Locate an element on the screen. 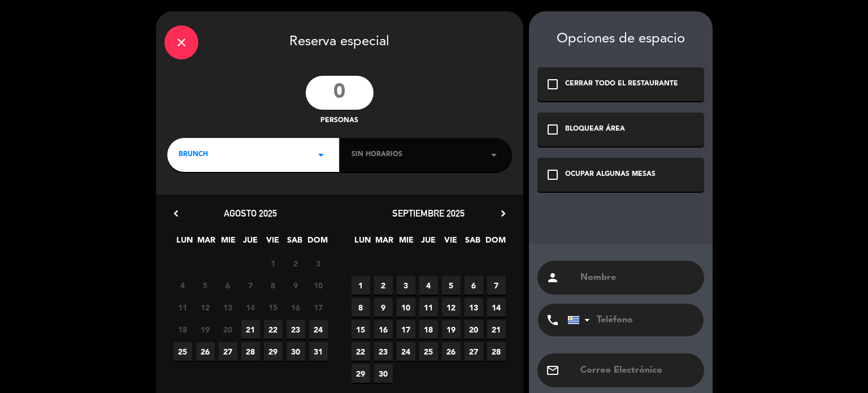  div: Opciones de espacio is located at coordinates (620, 39).